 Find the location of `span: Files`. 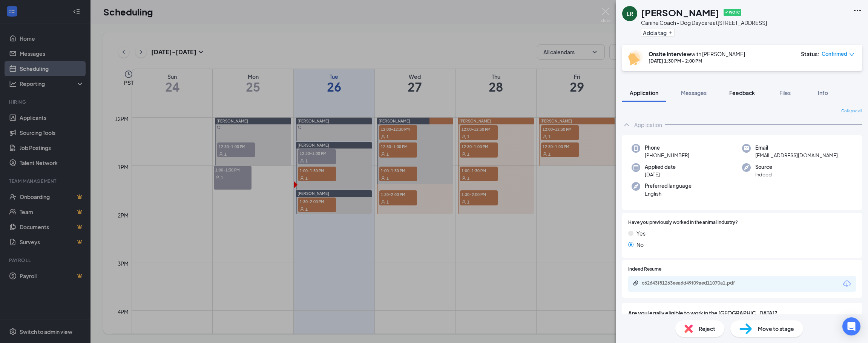

span: Files is located at coordinates (785, 93).